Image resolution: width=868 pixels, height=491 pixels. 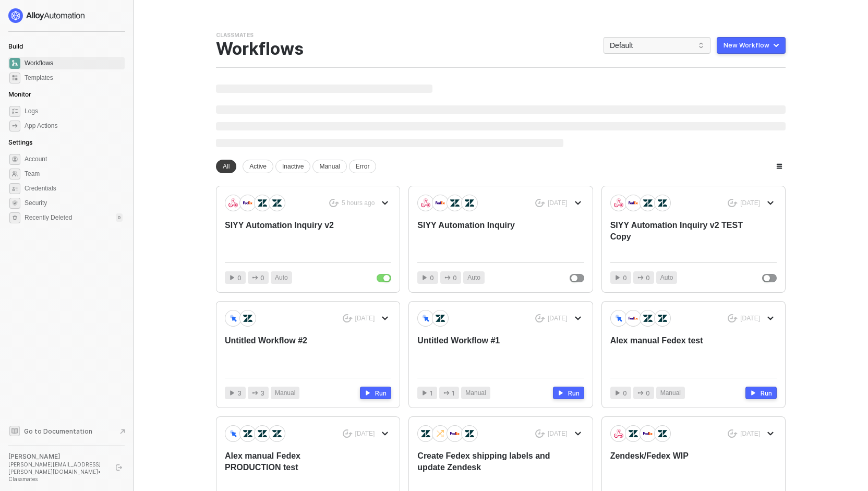 What do you see at coordinates (21, 142) in the screenshot?
I see `span: Settings` at bounding box center [21, 142].